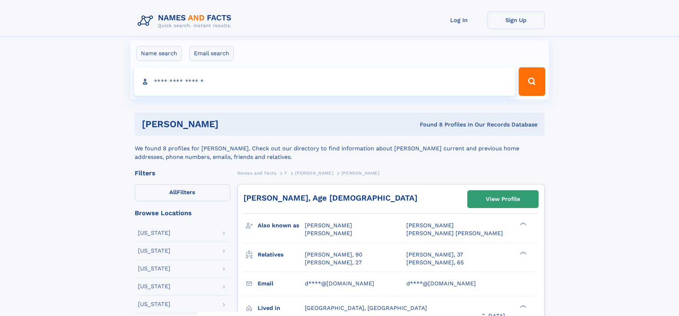 The height and width of the screenshot is (316, 679). Describe the element at coordinates (173, 192) in the screenshot. I see `span: All` at that location.